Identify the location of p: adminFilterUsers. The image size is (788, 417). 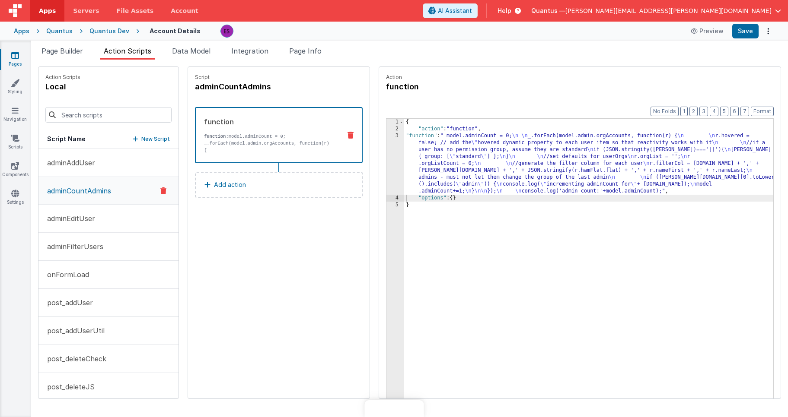
(73, 247).